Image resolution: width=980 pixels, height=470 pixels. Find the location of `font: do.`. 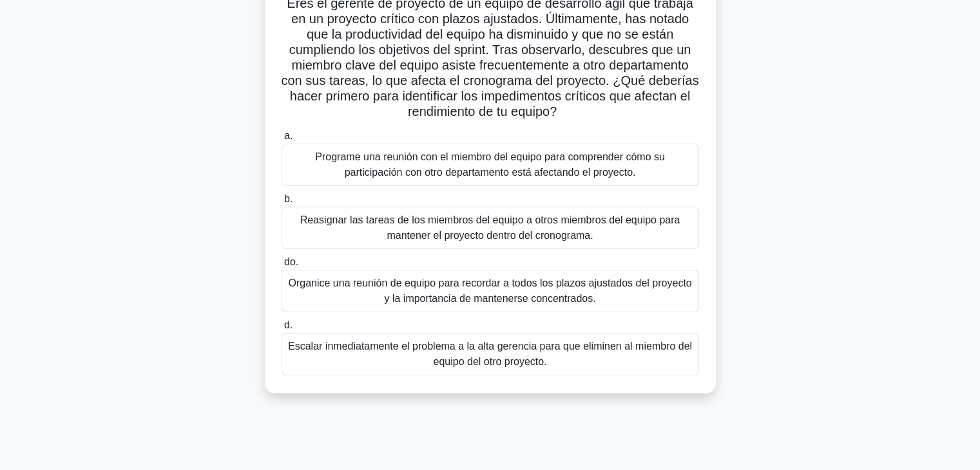

font: do. is located at coordinates (291, 261).